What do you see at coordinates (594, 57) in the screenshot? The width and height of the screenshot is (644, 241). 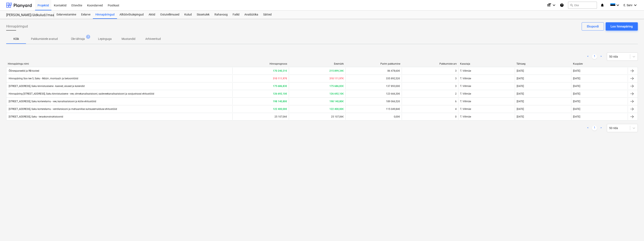 I see `a: Page 1 is your current page` at bounding box center [594, 57].